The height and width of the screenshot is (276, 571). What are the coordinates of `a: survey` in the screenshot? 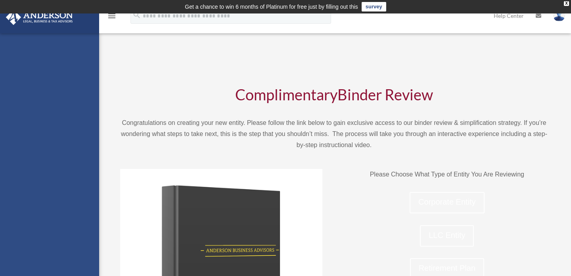 It's located at (374, 7).